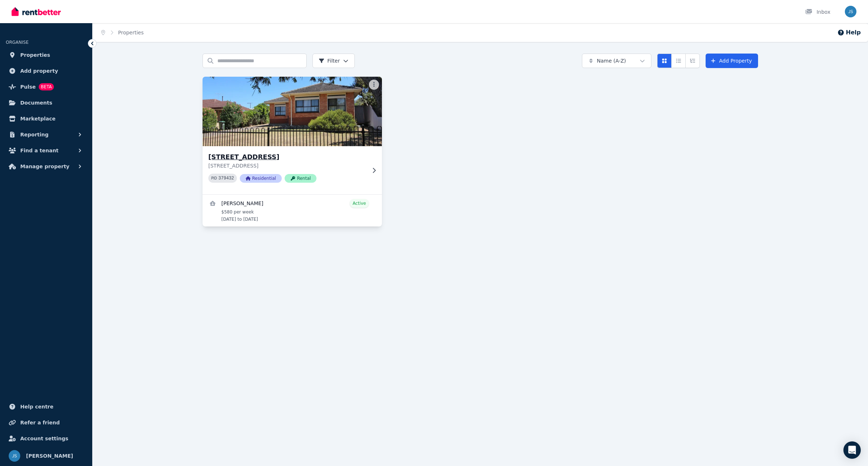  What do you see at coordinates (46, 71) in the screenshot?
I see `a: Add property` at bounding box center [46, 71].